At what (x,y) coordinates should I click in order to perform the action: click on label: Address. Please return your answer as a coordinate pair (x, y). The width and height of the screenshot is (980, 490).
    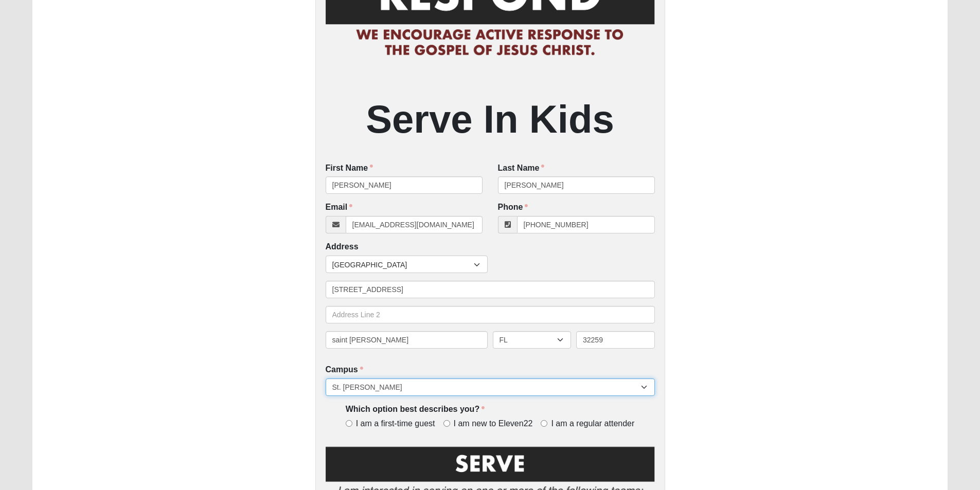
    Looking at the image, I should click on (342, 247).